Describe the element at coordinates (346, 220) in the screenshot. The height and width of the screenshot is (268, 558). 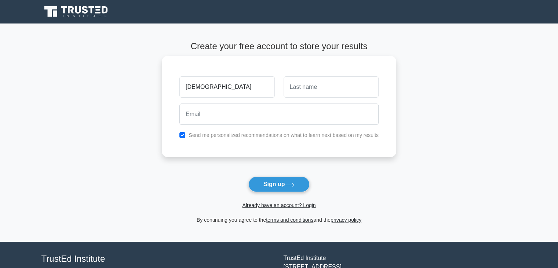
I see `a: privacy policy` at that location.